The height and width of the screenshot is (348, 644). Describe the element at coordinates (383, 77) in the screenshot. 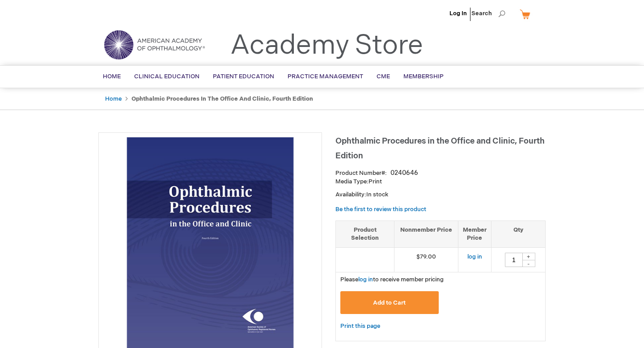

I see `span: CME` at that location.